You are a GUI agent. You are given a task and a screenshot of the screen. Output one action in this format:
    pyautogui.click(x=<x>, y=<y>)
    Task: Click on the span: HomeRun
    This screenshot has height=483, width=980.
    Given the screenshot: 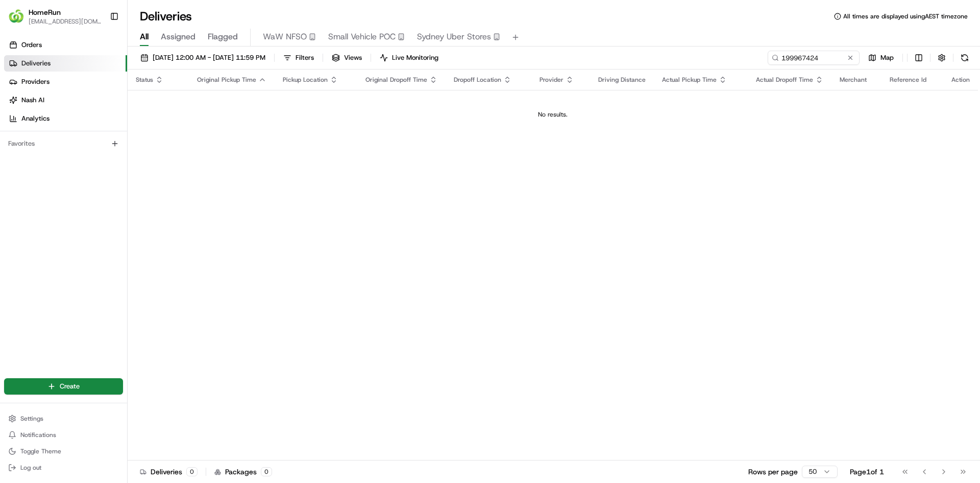 What is the action you would take?
    pyautogui.click(x=44, y=12)
    